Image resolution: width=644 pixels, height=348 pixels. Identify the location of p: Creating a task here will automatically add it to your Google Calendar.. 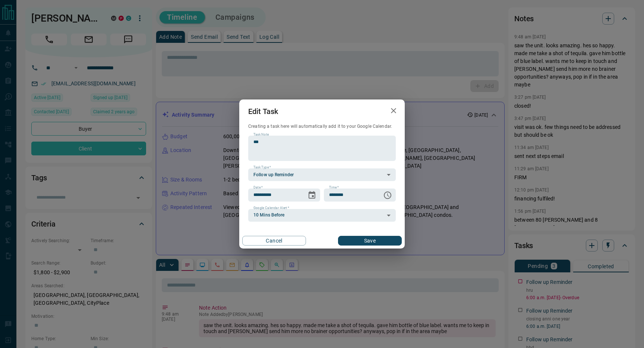
(322, 126).